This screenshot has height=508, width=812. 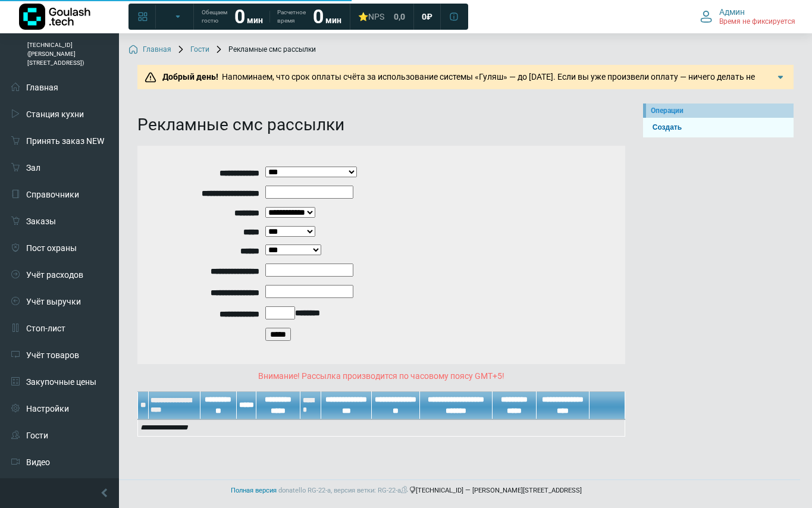 What do you see at coordinates (732, 12) in the screenshot?
I see `span: Админ` at bounding box center [732, 12].